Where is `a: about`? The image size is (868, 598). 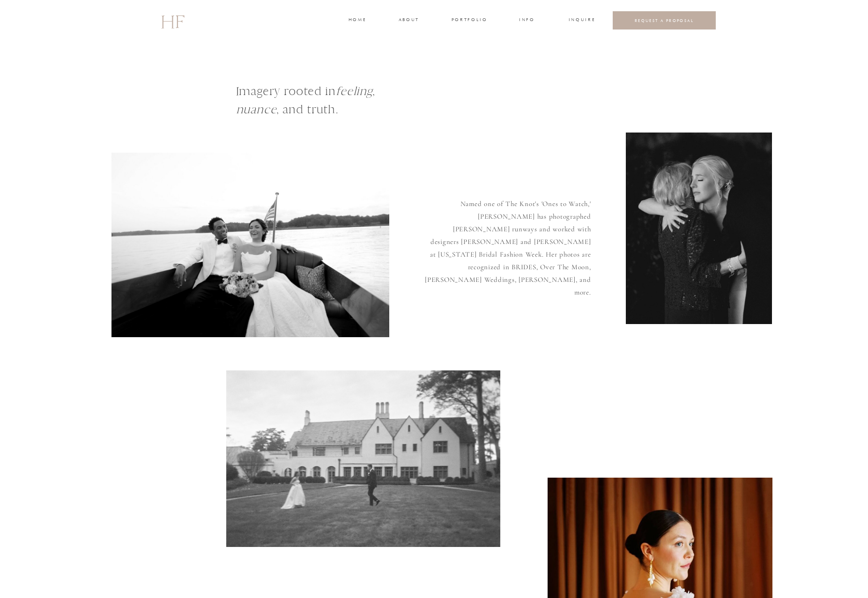
a: about is located at coordinates (408, 21).